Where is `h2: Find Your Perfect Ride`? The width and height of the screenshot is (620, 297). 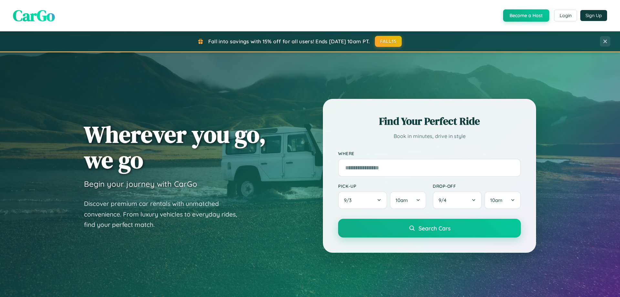
h2: Find Your Perfect Ride is located at coordinates (429, 121).